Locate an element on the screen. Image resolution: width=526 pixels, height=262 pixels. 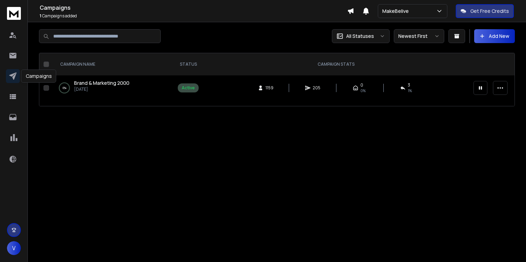
span: 1 is located at coordinates (40, 16).